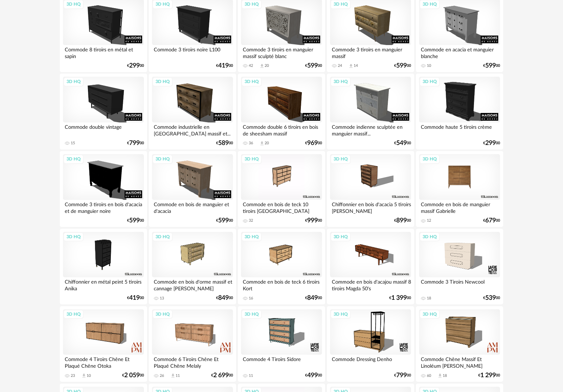 Image resolution: width=563 pixels, height=392 pixels. What do you see at coordinates (73, 143) in the screenshot?
I see `div: 15` at bounding box center [73, 143].